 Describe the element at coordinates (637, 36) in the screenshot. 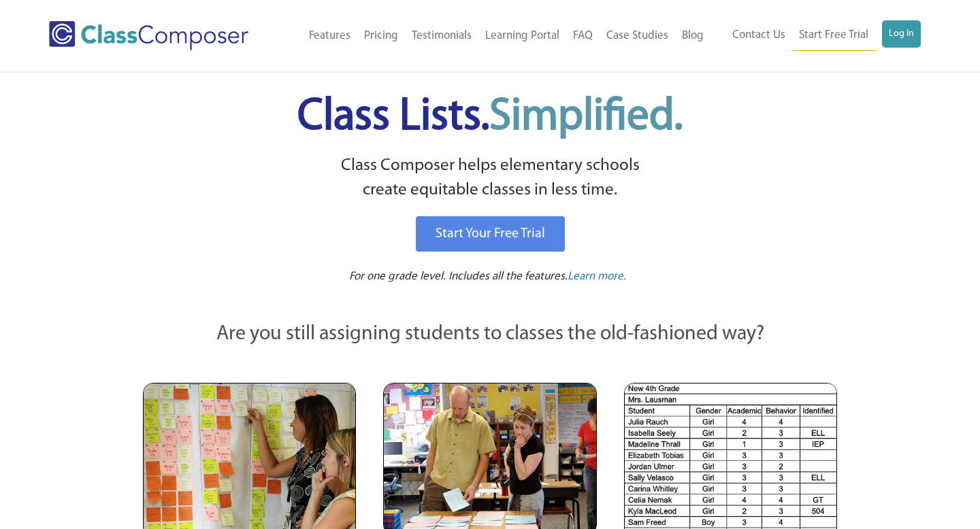

I see `a: Case Studies` at that location.